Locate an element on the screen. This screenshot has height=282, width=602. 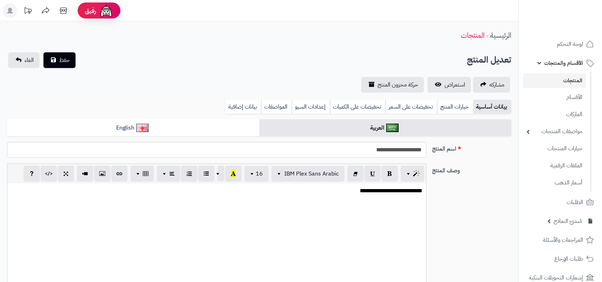
span: الطلبات is located at coordinates (575, 202).